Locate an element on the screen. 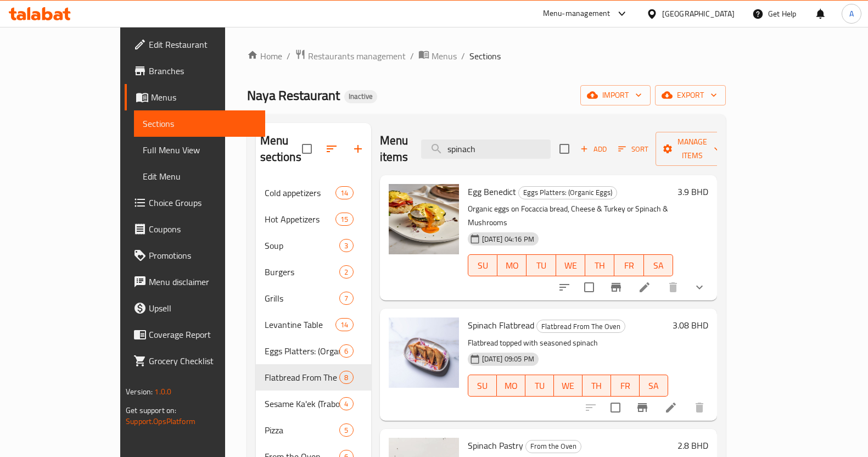 The width and height of the screenshot is (868, 457). button: delete is located at coordinates (700, 407).